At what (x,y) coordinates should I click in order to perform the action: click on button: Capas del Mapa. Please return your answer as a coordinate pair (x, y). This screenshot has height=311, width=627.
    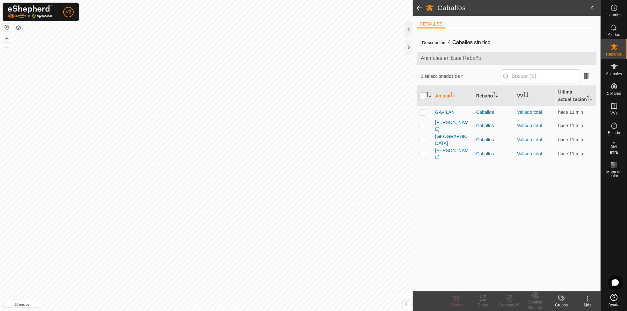
    Looking at the image, I should click on (18, 28).